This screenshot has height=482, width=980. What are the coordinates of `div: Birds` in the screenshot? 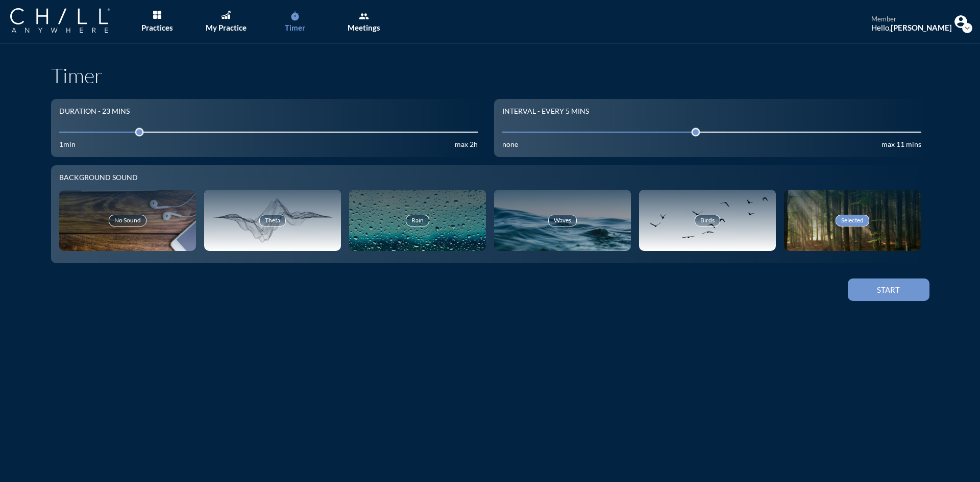 It's located at (707, 220).